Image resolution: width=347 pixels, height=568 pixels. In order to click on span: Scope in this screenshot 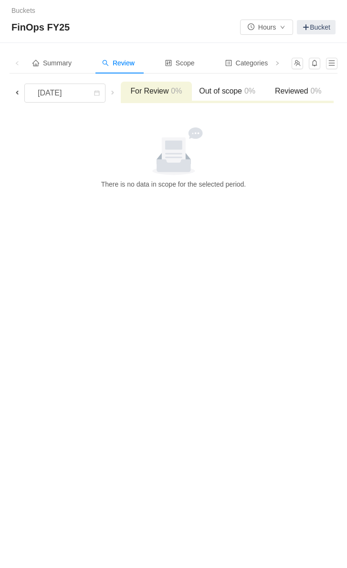, I will do `click(180, 63)`.